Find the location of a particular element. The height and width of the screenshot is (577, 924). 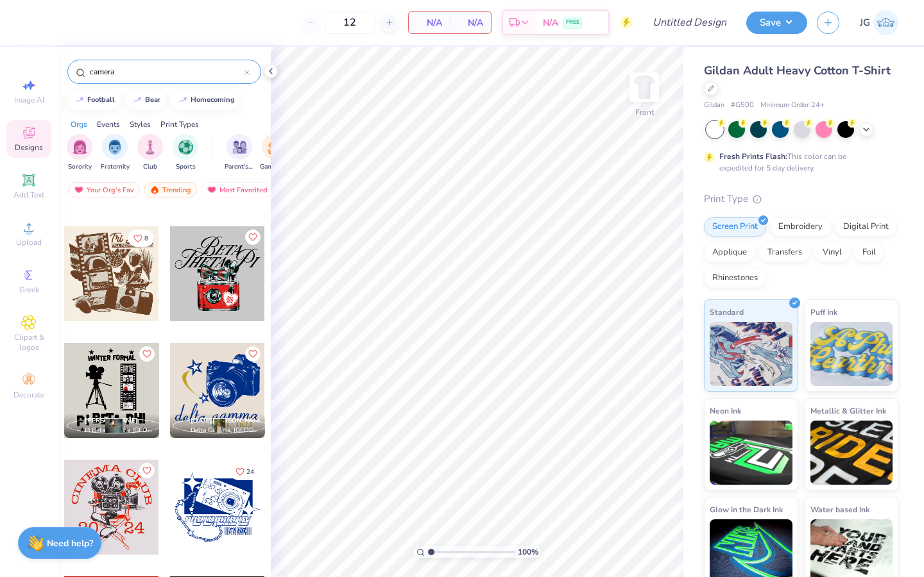

span: Glow in the Dark Ink is located at coordinates (747, 510).